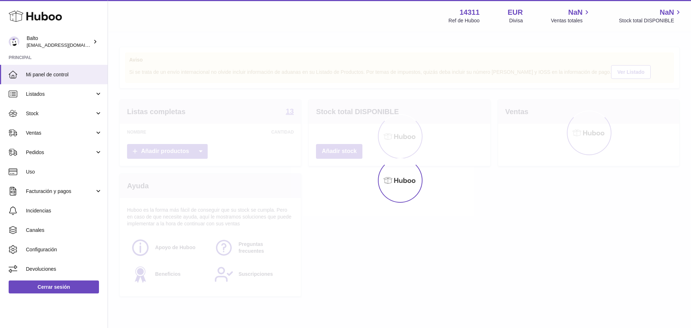 This screenshot has height=328, width=691. I want to click on span: Incidencias, so click(64, 211).